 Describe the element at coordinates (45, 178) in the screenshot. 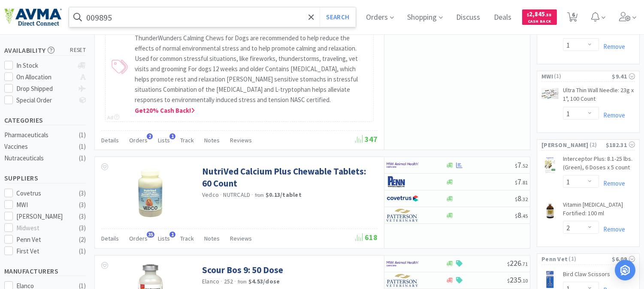

I see `h5: Suppliers` at that location.